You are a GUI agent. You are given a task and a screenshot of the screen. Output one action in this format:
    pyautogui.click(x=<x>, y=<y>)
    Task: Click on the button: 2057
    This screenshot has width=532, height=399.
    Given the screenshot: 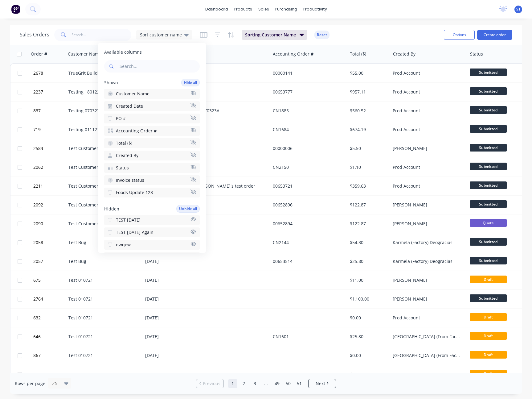 What is the action you would take?
    pyautogui.click(x=50, y=261)
    